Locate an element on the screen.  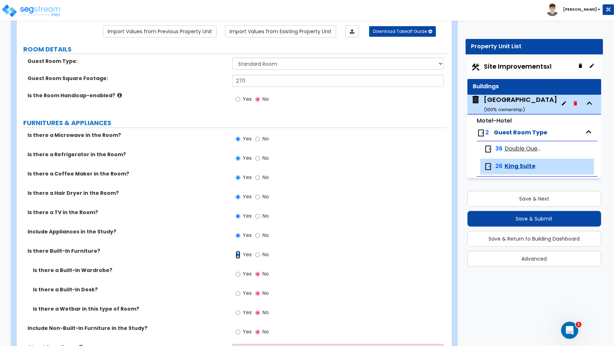
span: Download Takeoff Guide is located at coordinates (400, 31).